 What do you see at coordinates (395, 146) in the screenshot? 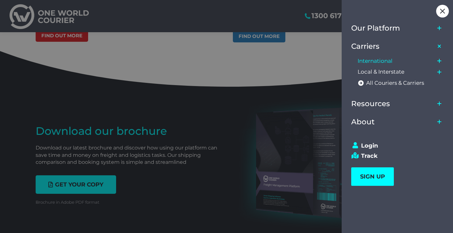
I see `a: Login` at bounding box center [395, 146].